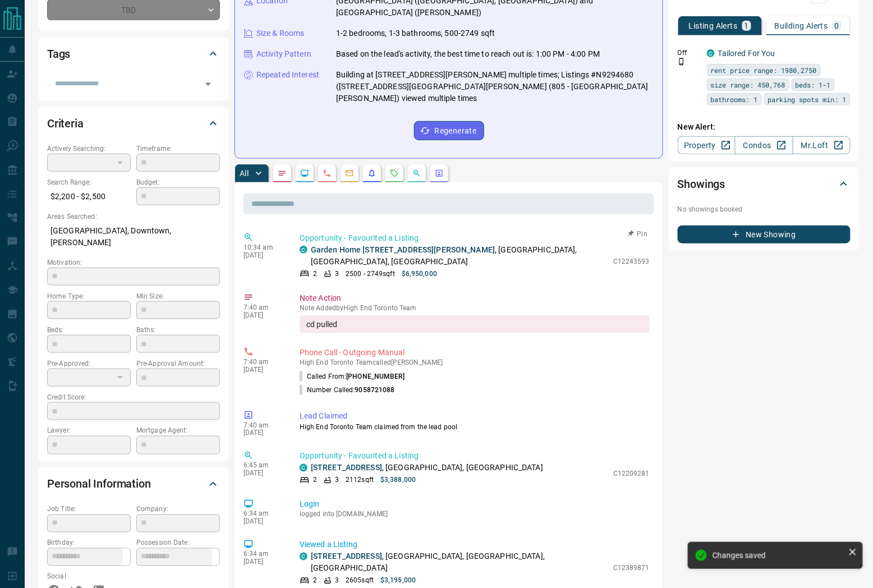 The height and width of the screenshot is (588, 873). Describe the element at coordinates (689, 53) in the screenshot. I see `p: Off` at that location.